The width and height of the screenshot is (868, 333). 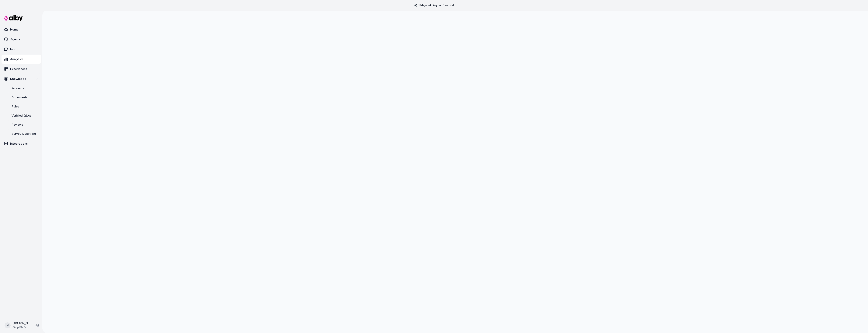 I want to click on a: Analytics, so click(x=21, y=59).